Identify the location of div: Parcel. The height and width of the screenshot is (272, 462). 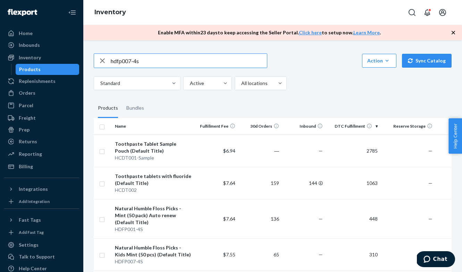
(26, 105).